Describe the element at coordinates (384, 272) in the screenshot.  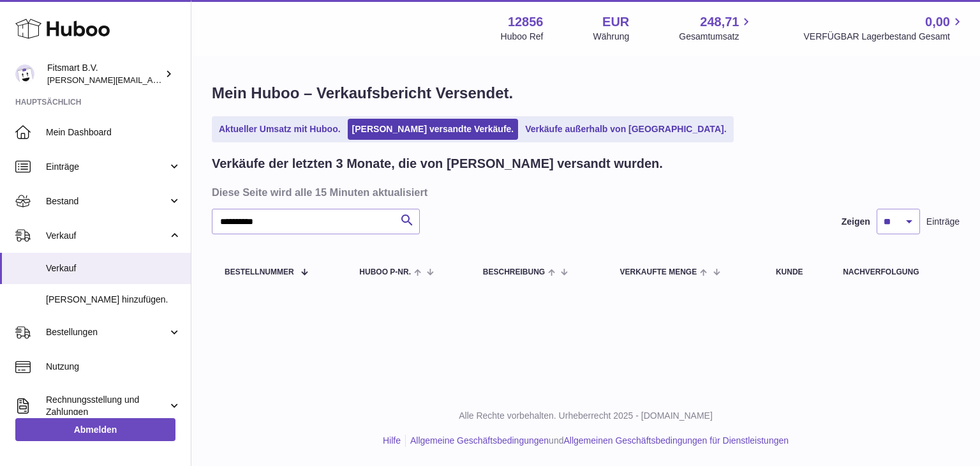
I see `span: Huboo P-Nr.` at that location.